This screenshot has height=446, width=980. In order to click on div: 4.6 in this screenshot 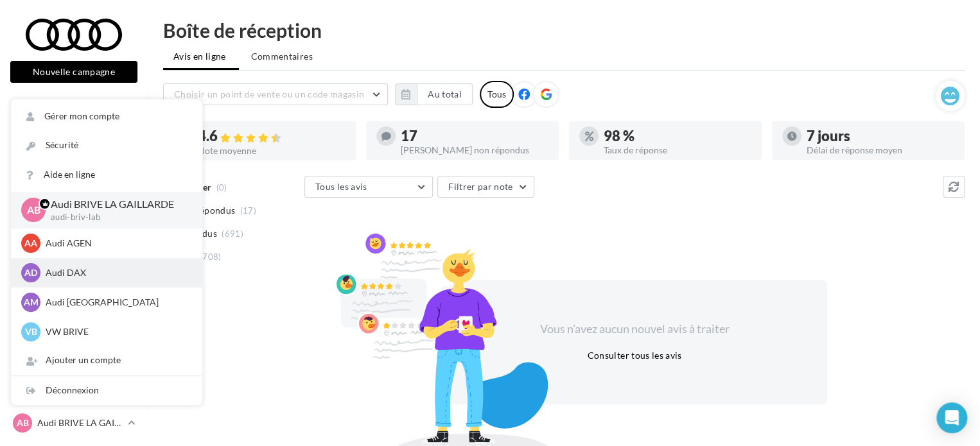, I will do `click(271, 136)`.